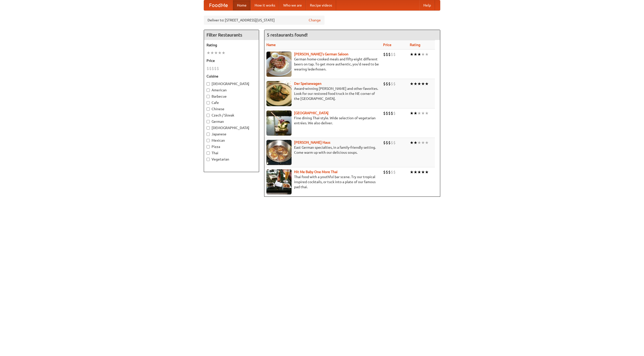 Image resolution: width=644 pixels, height=356 pixels. What do you see at coordinates (208, 96) in the screenshot?
I see `input: Barbecue` at bounding box center [208, 96].